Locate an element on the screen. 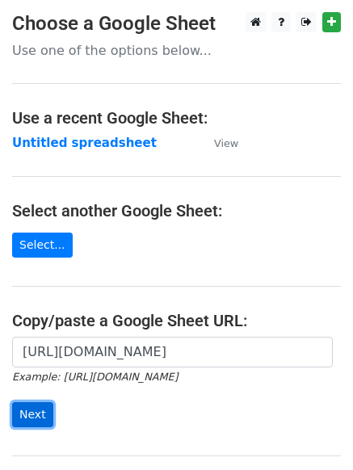  small: View is located at coordinates (226, 143).